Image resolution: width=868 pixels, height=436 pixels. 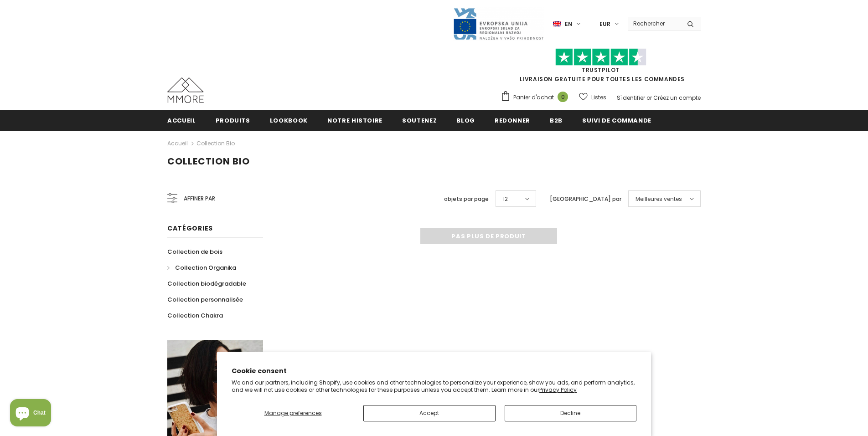 What do you see at coordinates (465, 120) in the screenshot?
I see `span: Blog` at bounding box center [465, 120].